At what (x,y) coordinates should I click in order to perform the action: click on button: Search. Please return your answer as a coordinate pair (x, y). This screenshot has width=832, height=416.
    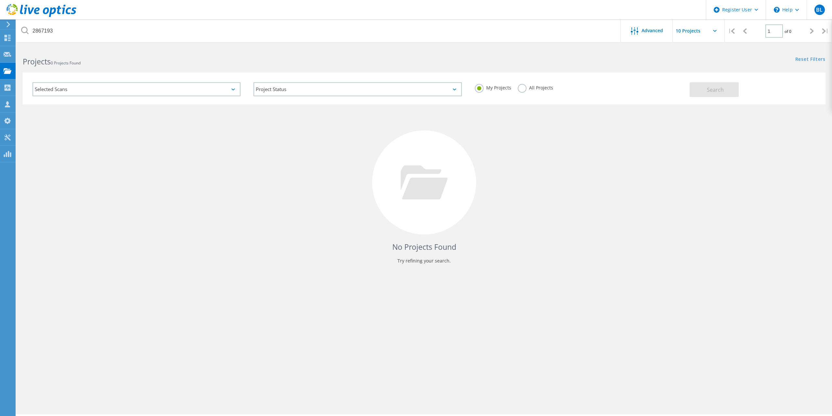
    Looking at the image, I should click on (714, 89).